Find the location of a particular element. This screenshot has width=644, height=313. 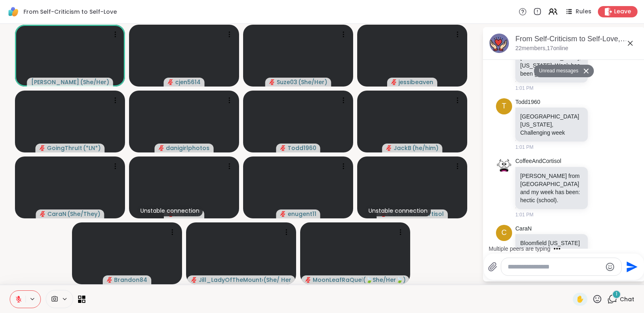

span: C is located at coordinates (504, 233).